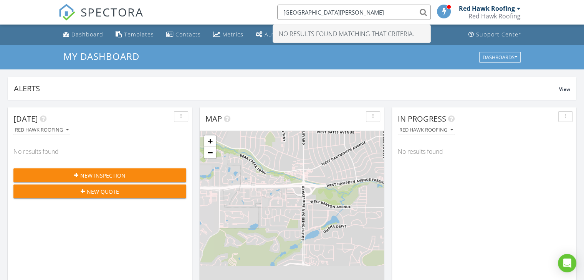 The height and width of the screenshot is (280, 584). What do you see at coordinates (101, 56) in the screenshot?
I see `span: My Dashboard` at bounding box center [101, 56].